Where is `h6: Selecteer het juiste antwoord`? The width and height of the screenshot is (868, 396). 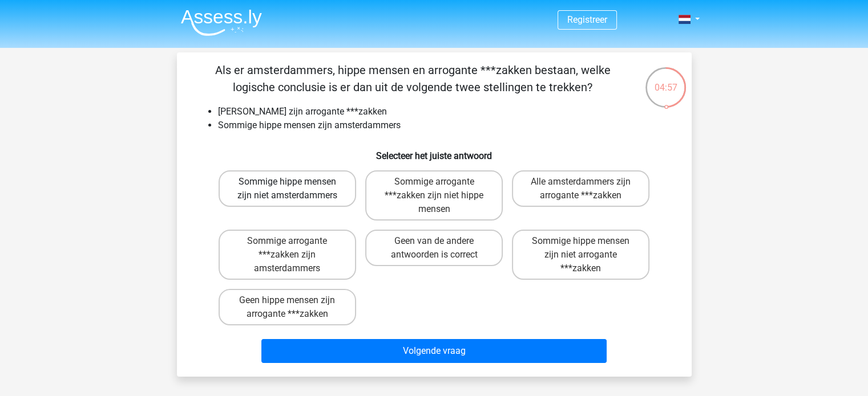 h6: Selecteer het juiste antwoord is located at coordinates (434, 151).